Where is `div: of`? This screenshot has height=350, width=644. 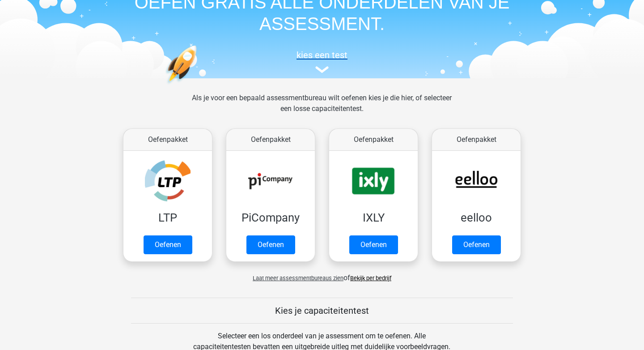 div: of is located at coordinates (322, 274).